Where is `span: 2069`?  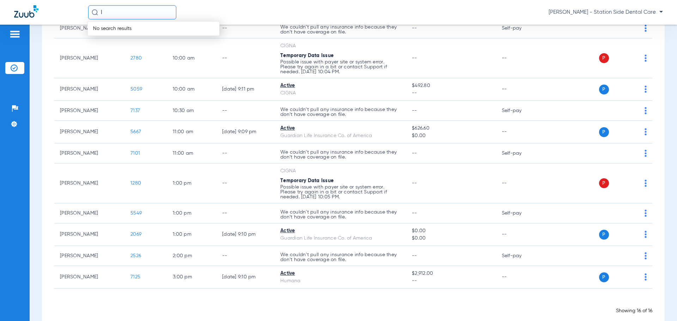 span: 2069 is located at coordinates (136, 234).